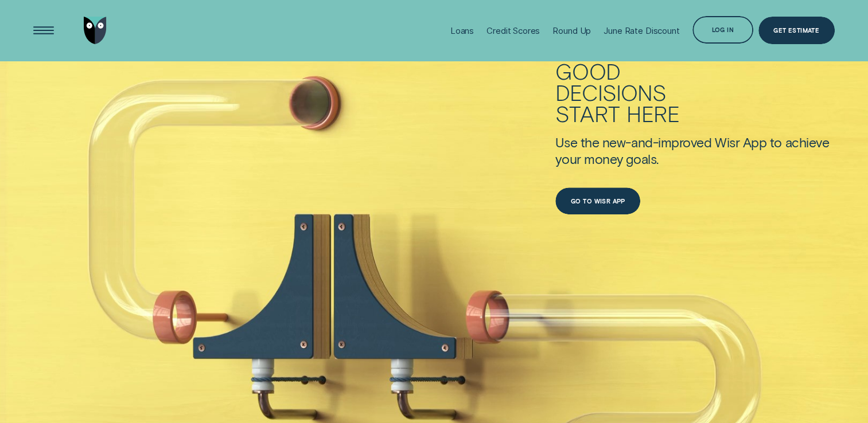 This screenshot has height=423, width=868. I want to click on div: to, so click(776, 142).